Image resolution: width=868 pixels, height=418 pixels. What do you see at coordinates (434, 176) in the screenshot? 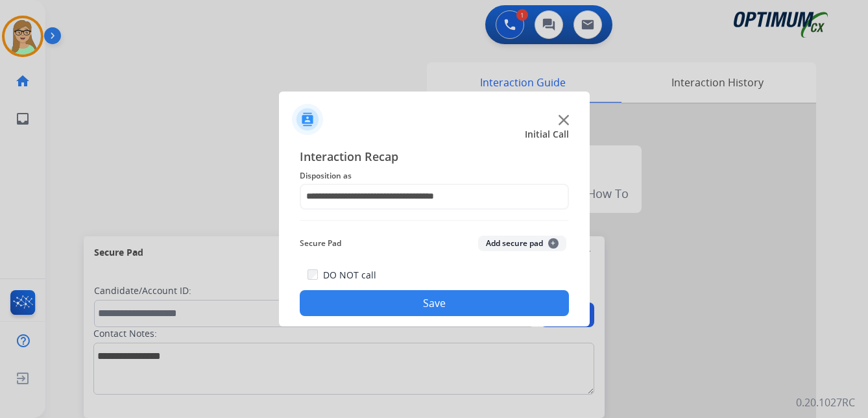
I see `span: Disposition as` at bounding box center [434, 176].